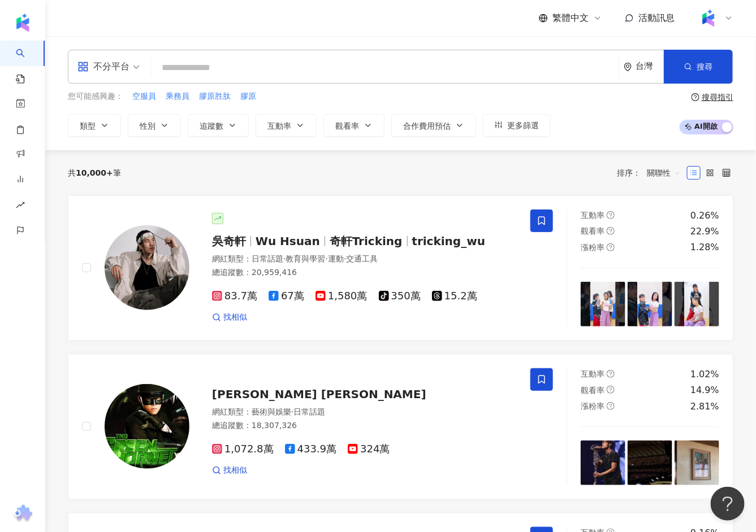  Describe the element at coordinates (705, 216) in the screenshot. I see `div: 0.26%` at that location.